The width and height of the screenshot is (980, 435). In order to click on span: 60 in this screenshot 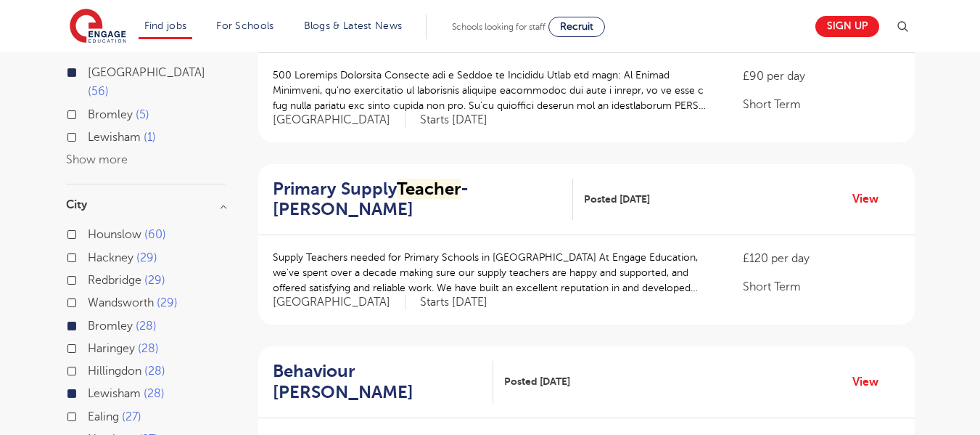, I will do `click(155, 235)`.